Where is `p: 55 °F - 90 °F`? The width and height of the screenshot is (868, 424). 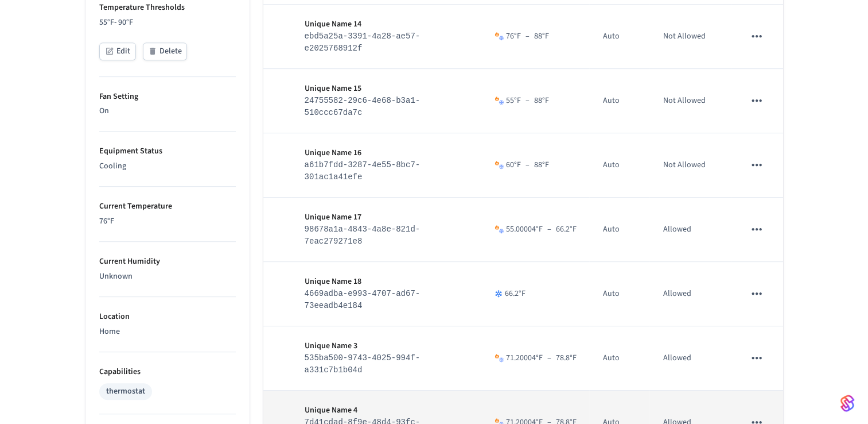 p: 55 °F - 90 °F is located at coordinates (167, 22).